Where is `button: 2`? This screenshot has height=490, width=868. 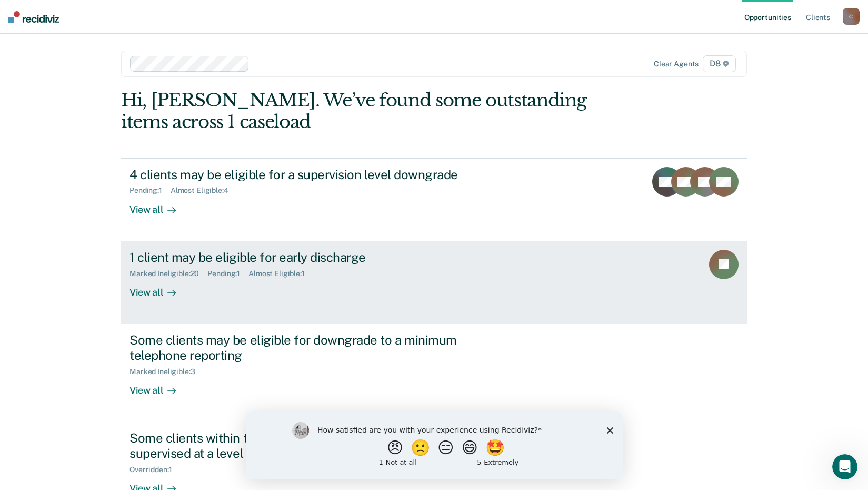
button: 2 is located at coordinates (175, 36).